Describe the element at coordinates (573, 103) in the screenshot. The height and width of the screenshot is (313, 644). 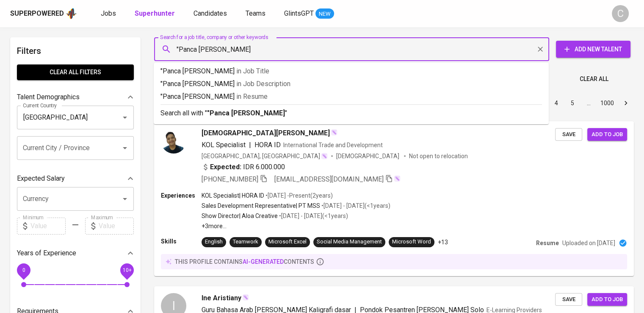
I see `button: Go to page 5` at that location.